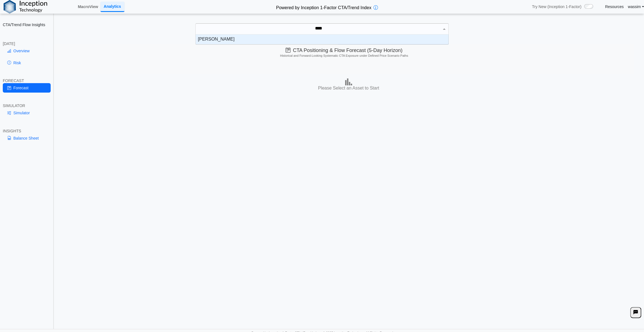  Describe the element at coordinates (615, 7) in the screenshot. I see `a: Resources` at that location.